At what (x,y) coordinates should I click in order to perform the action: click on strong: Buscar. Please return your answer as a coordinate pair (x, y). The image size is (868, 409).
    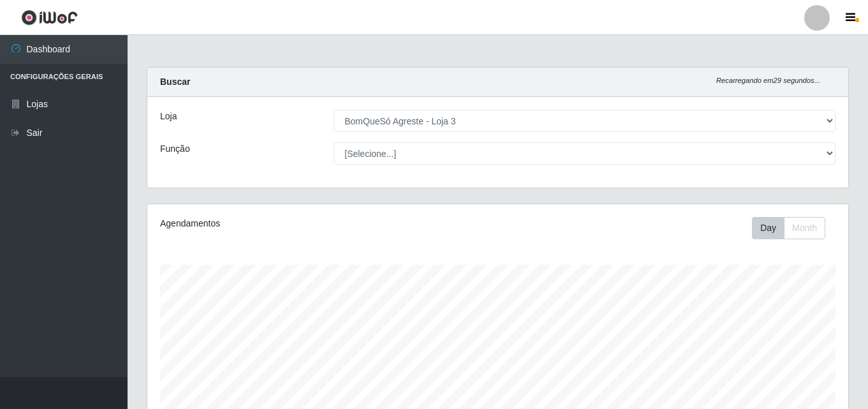
    Looking at the image, I should click on (175, 82).